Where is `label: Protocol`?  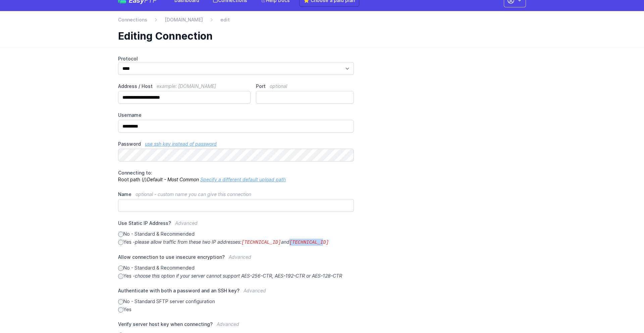 label: Protocol is located at coordinates (236, 59).